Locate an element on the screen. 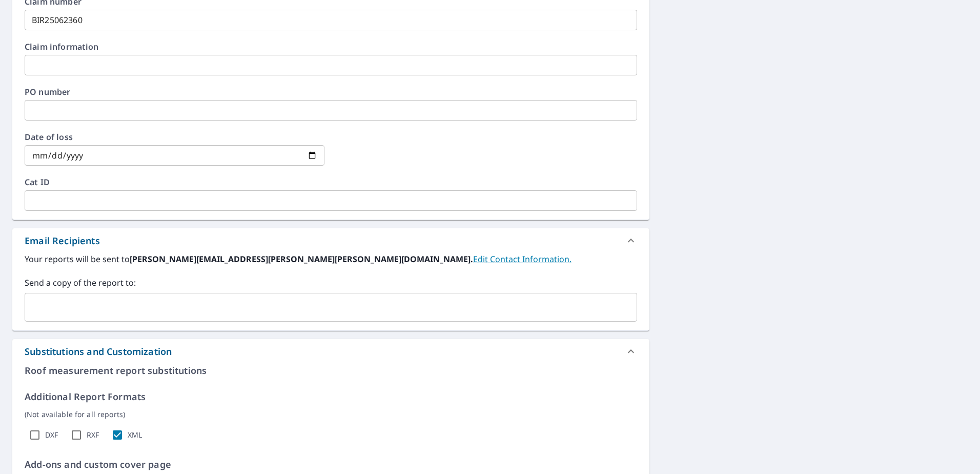 The width and height of the screenshot is (980, 474). label: DXF is located at coordinates (52, 435).